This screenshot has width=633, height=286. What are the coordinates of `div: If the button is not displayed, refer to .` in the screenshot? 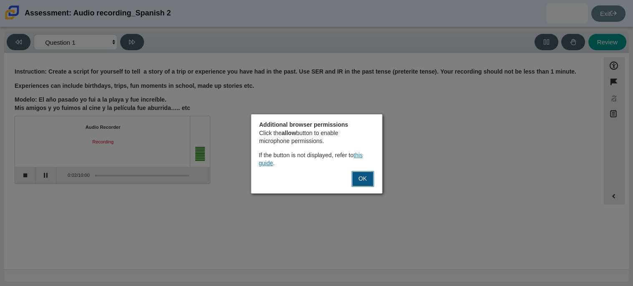 It's located at (319, 159).